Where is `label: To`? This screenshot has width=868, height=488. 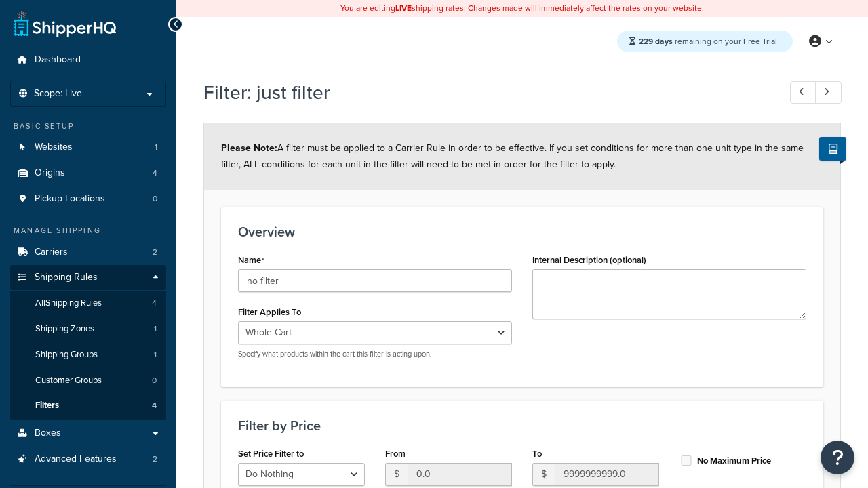
label: To is located at coordinates (537, 453).